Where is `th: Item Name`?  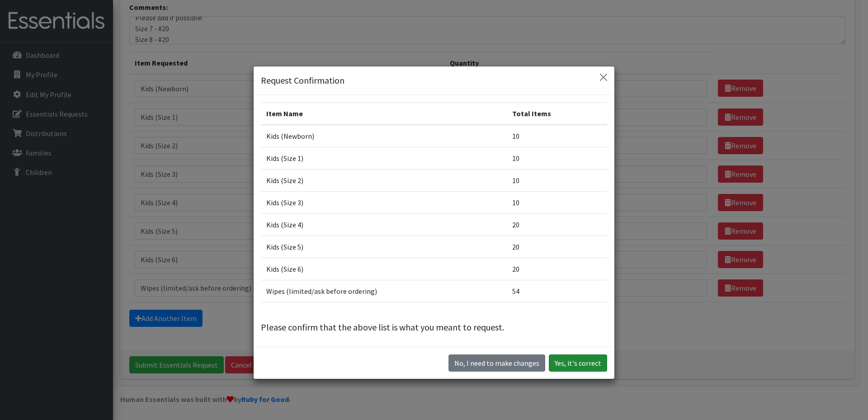 th: Item Name is located at coordinates (384, 113).